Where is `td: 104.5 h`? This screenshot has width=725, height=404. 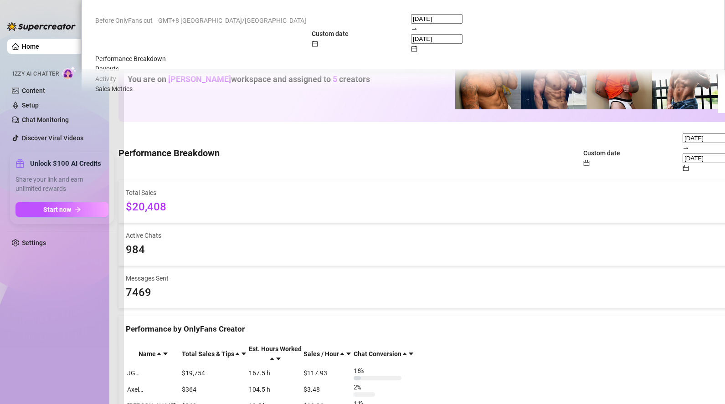 td: 104.5 h is located at coordinates (275, 390).